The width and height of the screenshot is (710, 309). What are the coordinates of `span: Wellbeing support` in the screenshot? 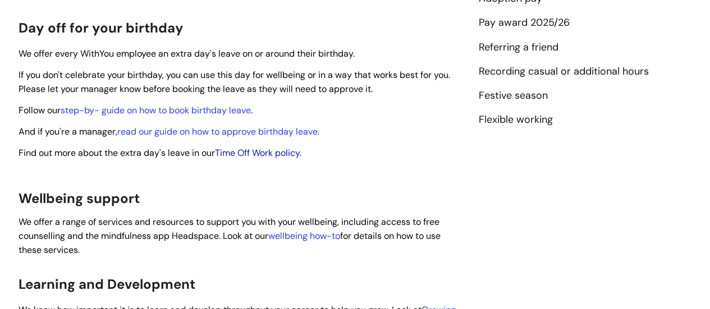 It's located at (79, 198).